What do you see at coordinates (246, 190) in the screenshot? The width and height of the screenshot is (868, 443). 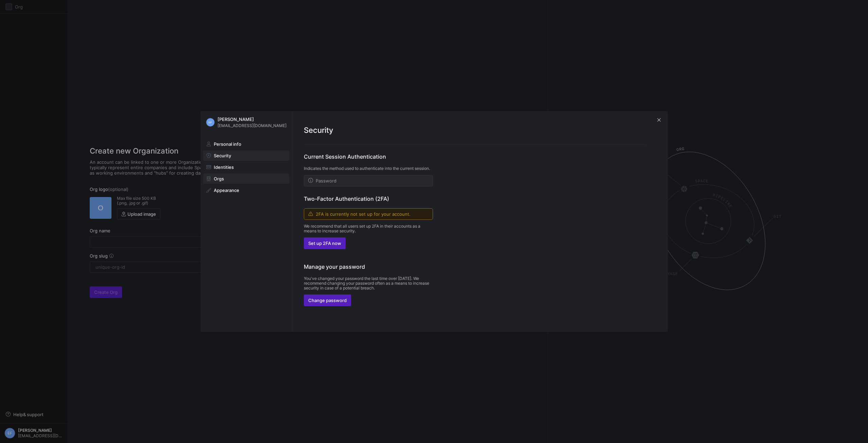 I see `button: Appearance` at bounding box center [246, 190].